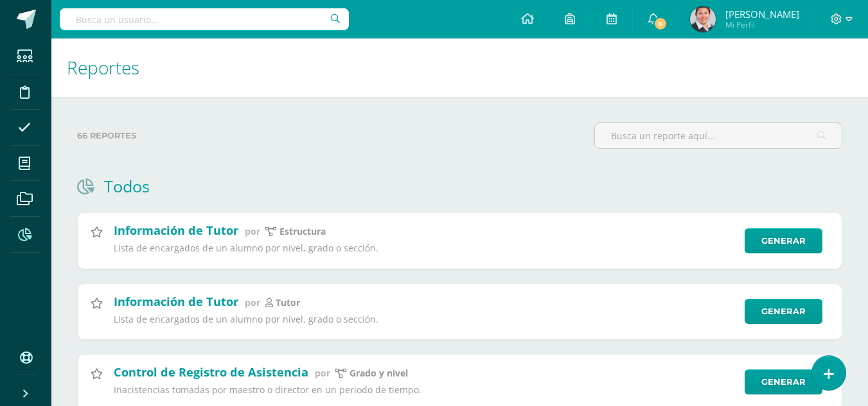 The width and height of the screenshot is (868, 406). I want to click on h2: Control de Registro de Asistencia, so click(211, 372).